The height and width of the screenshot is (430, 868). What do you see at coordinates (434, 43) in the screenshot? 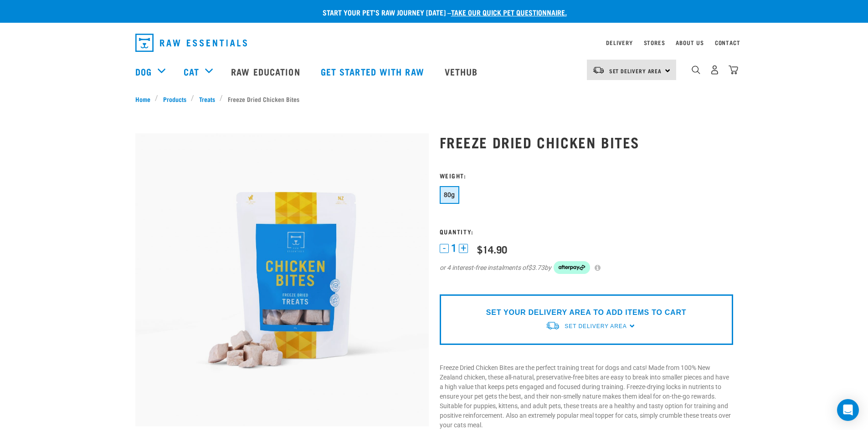
I see `nav: dropdown navigation` at bounding box center [434, 43].